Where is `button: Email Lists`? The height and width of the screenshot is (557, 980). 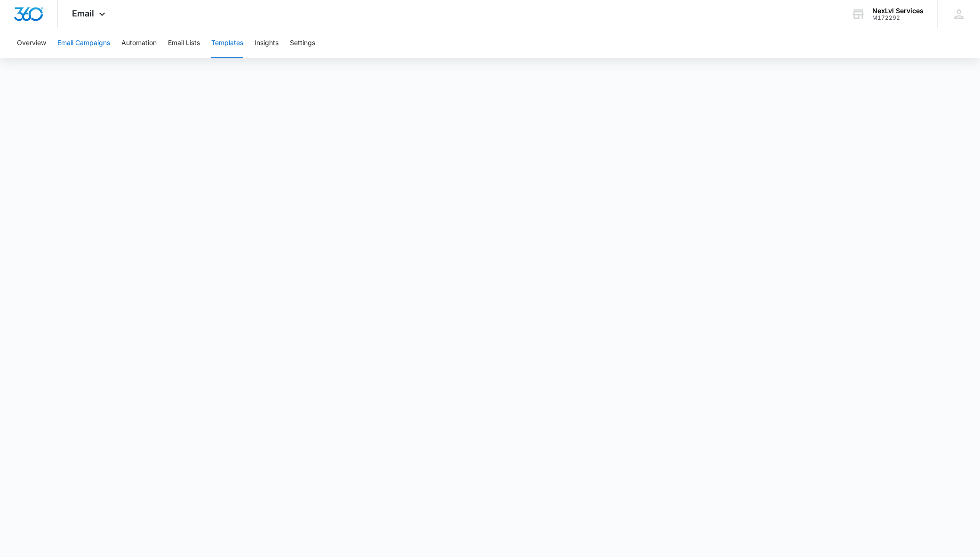
button: Email Lists is located at coordinates (184, 44).